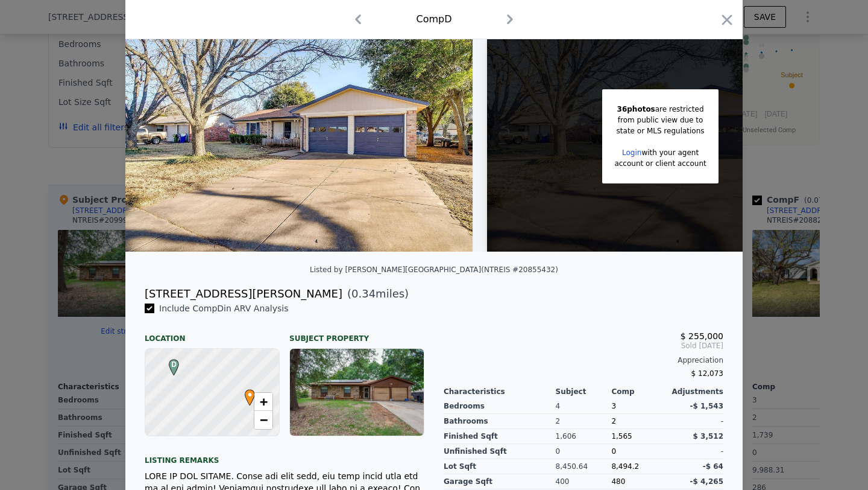  Describe the element at coordinates (299, 136) in the screenshot. I see `img: Property Img` at that location.